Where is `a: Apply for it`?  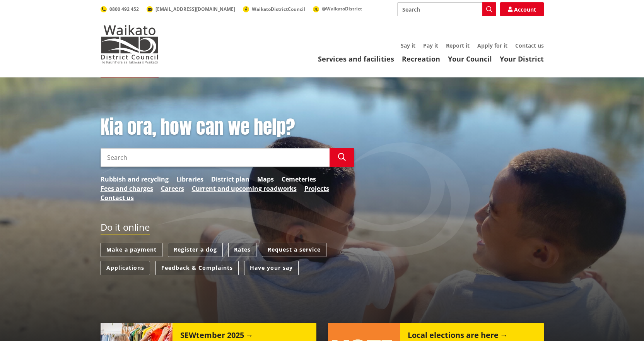 a: Apply for it is located at coordinates (492, 46).